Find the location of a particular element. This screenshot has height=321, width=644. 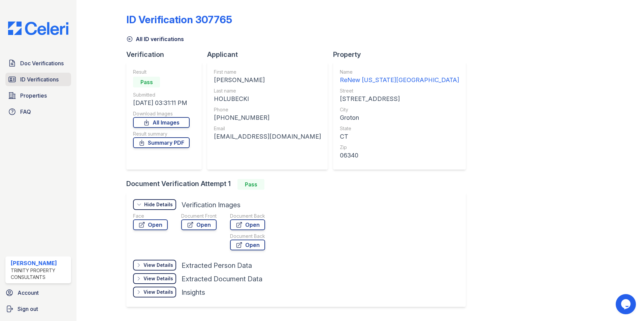

div: Extracted Person Data is located at coordinates (216, 266).